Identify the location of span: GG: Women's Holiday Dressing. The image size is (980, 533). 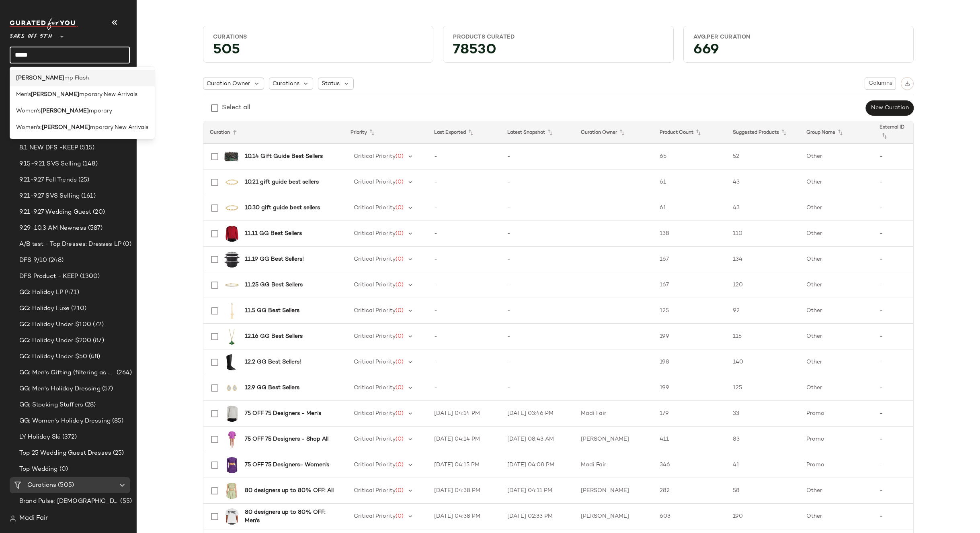
(64, 421).